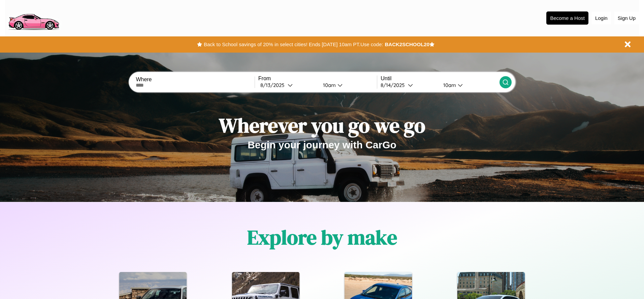 The width and height of the screenshot is (644, 299). Describe the element at coordinates (568, 18) in the screenshot. I see `button: Become a Host` at that location.